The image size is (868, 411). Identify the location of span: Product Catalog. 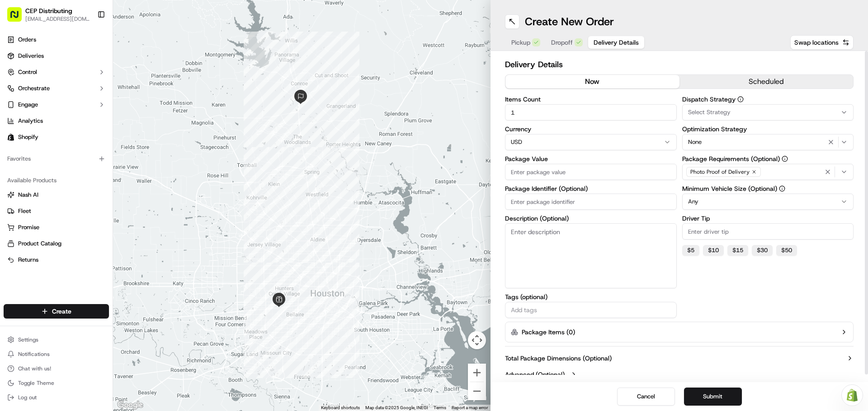
(40, 244).